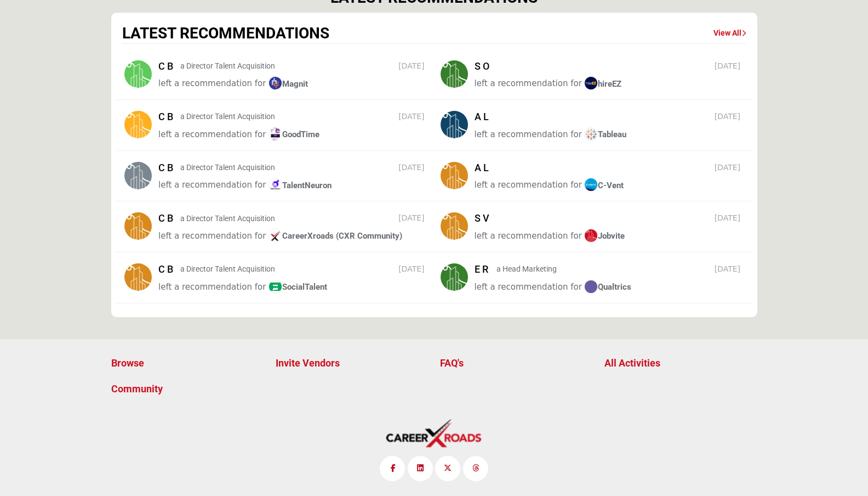  I want to click on span: Jobvite, so click(604, 236).